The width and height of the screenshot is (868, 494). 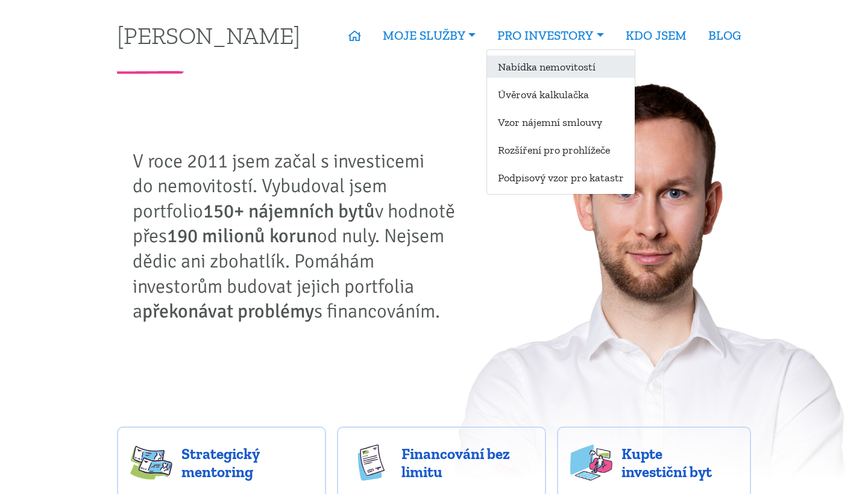 I want to click on span: Kupte investiční byt, so click(x=680, y=463).